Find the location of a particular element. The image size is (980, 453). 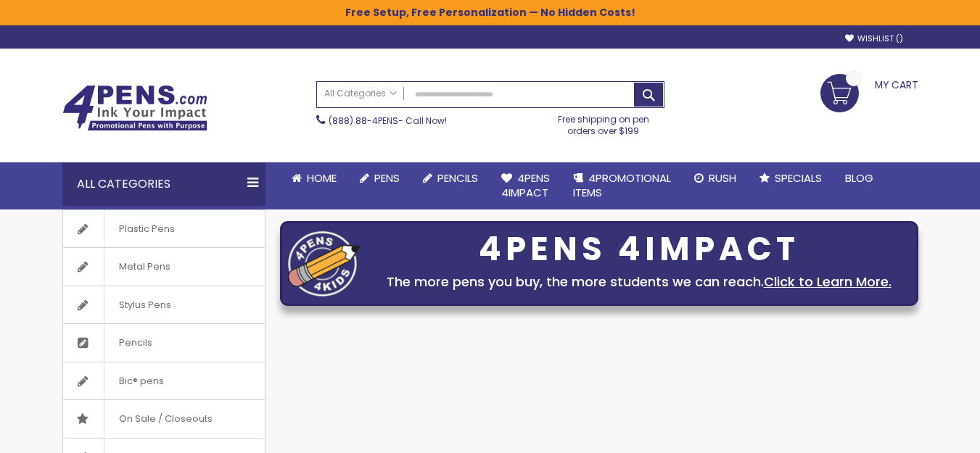

a: Stylus Pens is located at coordinates (164, 306).